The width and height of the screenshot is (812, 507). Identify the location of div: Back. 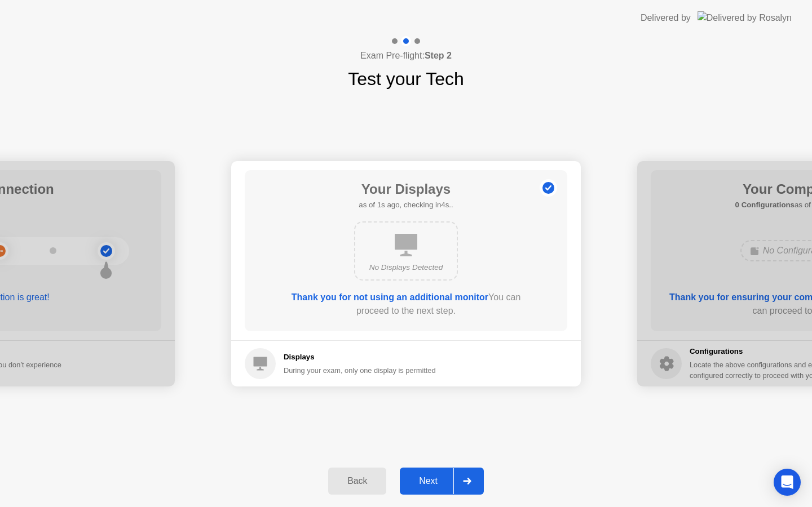
(357, 481).